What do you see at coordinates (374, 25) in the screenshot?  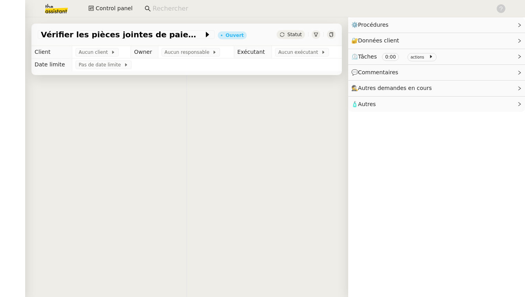 I see `span: Procédures` at bounding box center [374, 25].